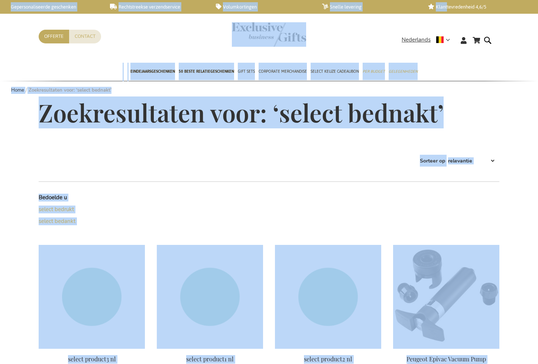 Image resolution: width=538 pixels, height=364 pixels. Describe the element at coordinates (153, 71) in the screenshot. I see `span: Eindejaarsgeschenken` at that location.